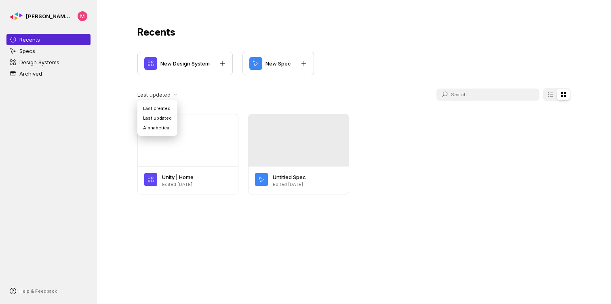  What do you see at coordinates (488, 95) in the screenshot?
I see `input: Search` at bounding box center [488, 95].